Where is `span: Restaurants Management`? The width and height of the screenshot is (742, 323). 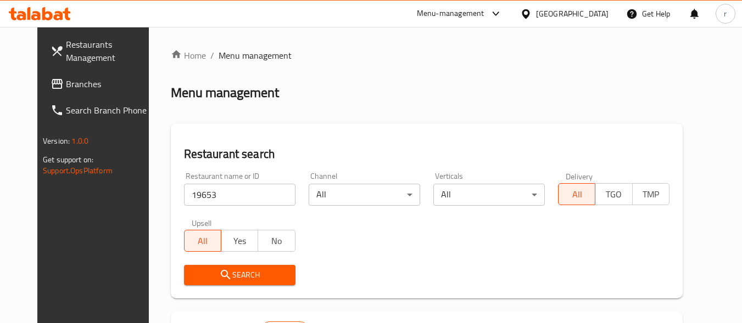
span: Restaurants Management is located at coordinates (109, 51).